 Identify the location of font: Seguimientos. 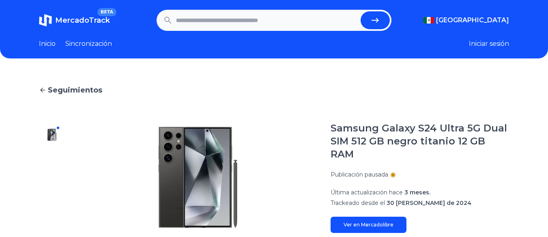
(75, 90).